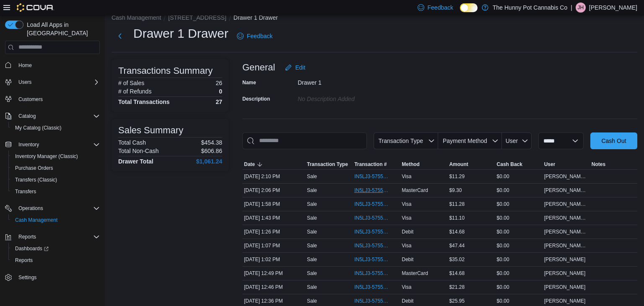 The image size is (644, 306). Describe the element at coordinates (455, 190) in the screenshot. I see `span: $9.30` at that location.